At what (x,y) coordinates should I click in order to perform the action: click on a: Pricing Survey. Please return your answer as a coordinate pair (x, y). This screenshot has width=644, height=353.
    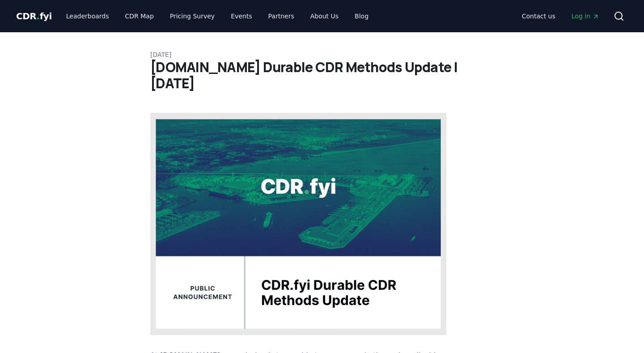
    Looking at the image, I should click on (192, 16).